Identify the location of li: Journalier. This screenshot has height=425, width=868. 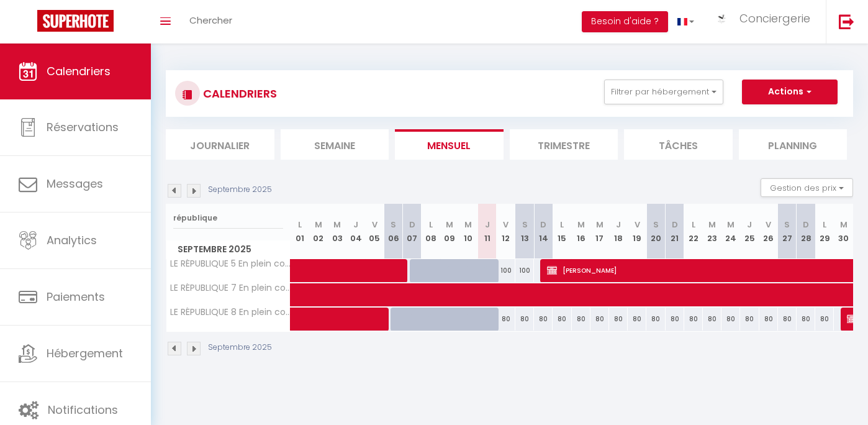
(220, 144).